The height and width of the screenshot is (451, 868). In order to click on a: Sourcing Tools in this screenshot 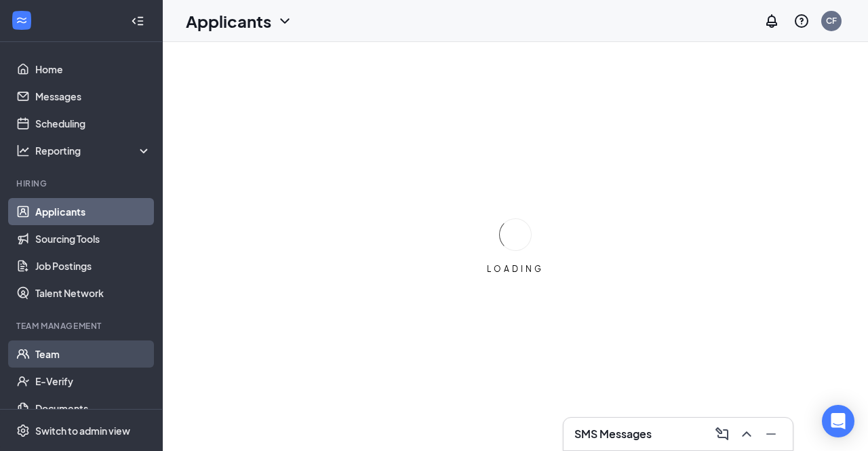, I will do `click(92, 239)`.